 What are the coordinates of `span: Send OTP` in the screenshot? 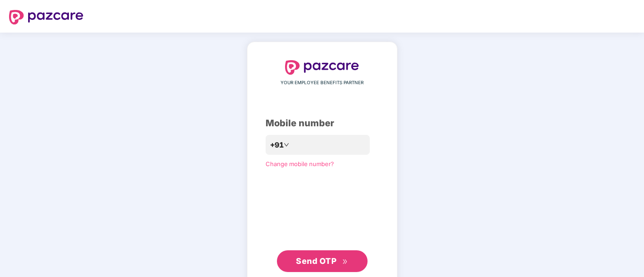 It's located at (316, 261).